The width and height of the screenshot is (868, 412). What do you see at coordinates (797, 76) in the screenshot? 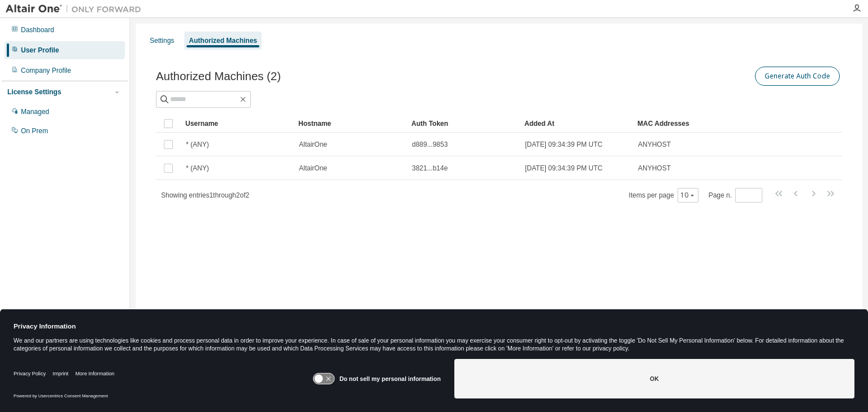
I see `button: Generate Auth Code` at bounding box center [797, 76].